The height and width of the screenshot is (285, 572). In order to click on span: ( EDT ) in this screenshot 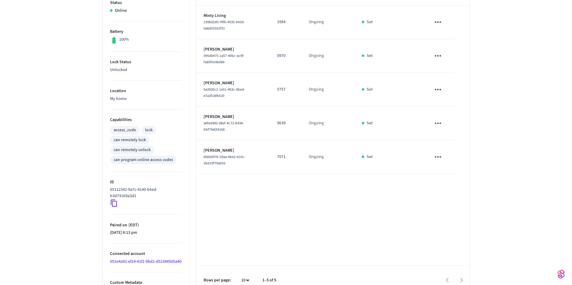, I will do `click(133, 225)`.